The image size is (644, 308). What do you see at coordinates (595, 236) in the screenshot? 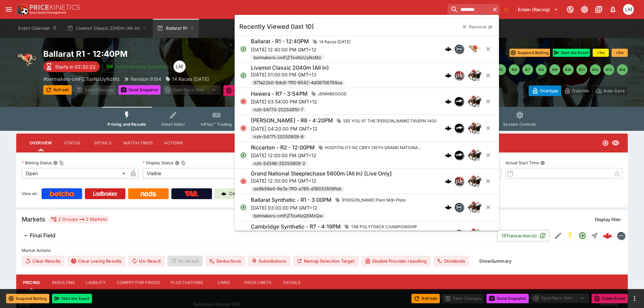
I see `button: Straight` at bounding box center [595, 236].